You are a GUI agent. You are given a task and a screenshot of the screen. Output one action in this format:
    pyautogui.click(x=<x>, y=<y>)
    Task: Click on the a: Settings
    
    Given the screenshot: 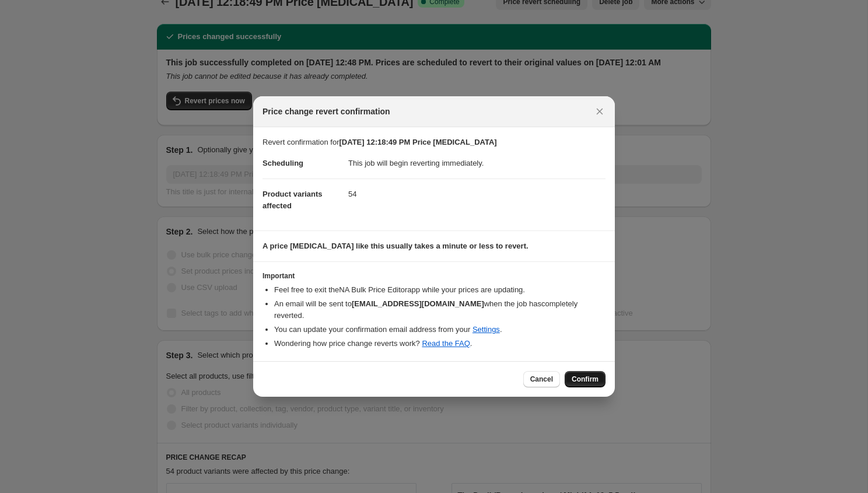 What is the action you would take?
    pyautogui.click(x=486, y=329)
    